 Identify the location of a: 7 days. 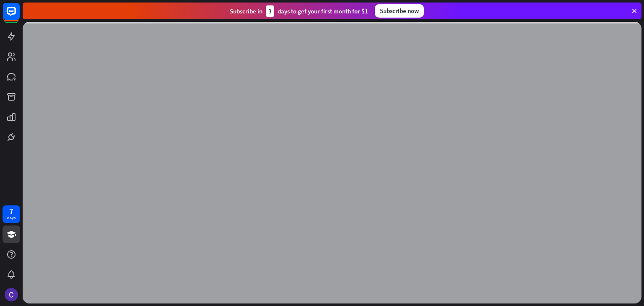
(12, 214).